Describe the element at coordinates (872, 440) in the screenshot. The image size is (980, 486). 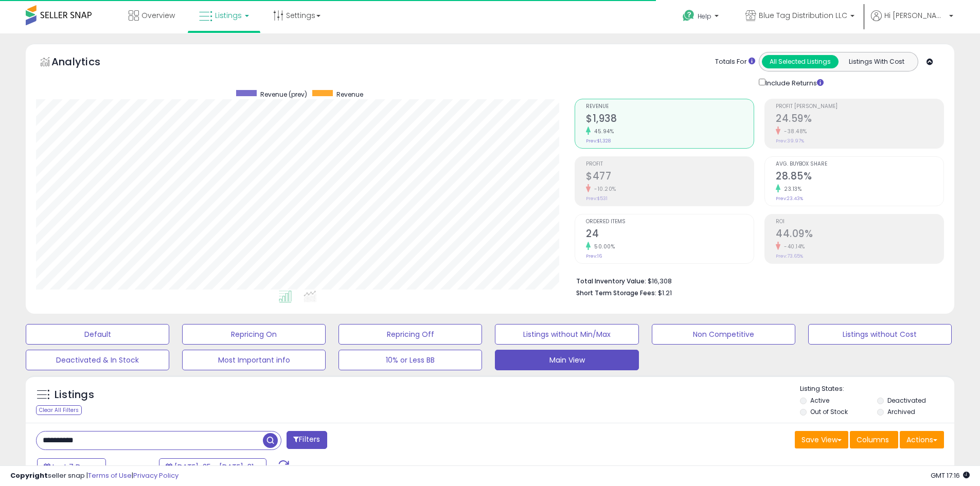
I see `span: Columns` at that location.